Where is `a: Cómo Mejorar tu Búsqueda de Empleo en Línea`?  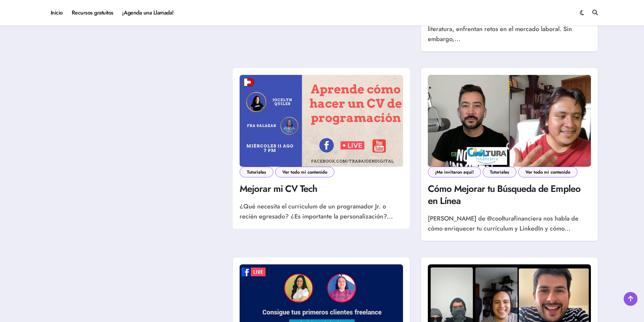
a: Cómo Mejorar tu Búsqueda de Empleo en Línea is located at coordinates (504, 195).